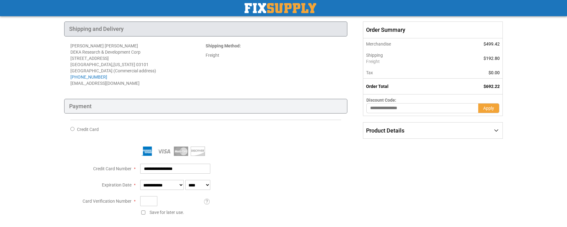  Describe the element at coordinates (107, 201) in the screenshot. I see `span: Card Verification Number` at that location.